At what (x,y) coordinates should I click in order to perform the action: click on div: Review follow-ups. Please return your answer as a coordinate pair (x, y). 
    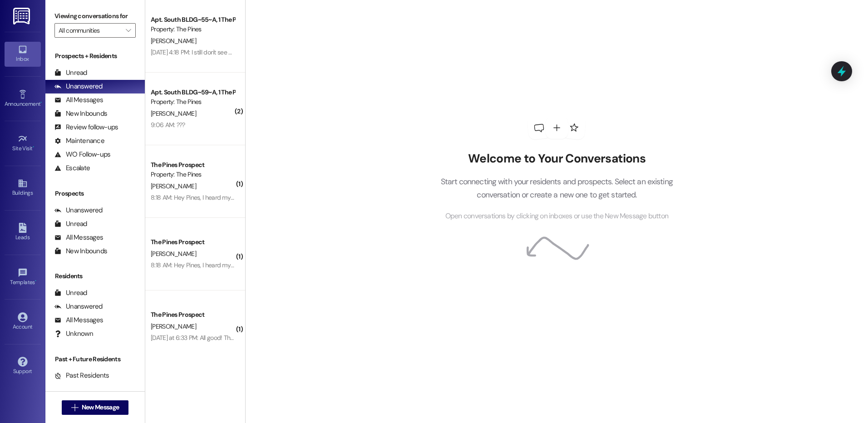
    Looking at the image, I should click on (86, 127).